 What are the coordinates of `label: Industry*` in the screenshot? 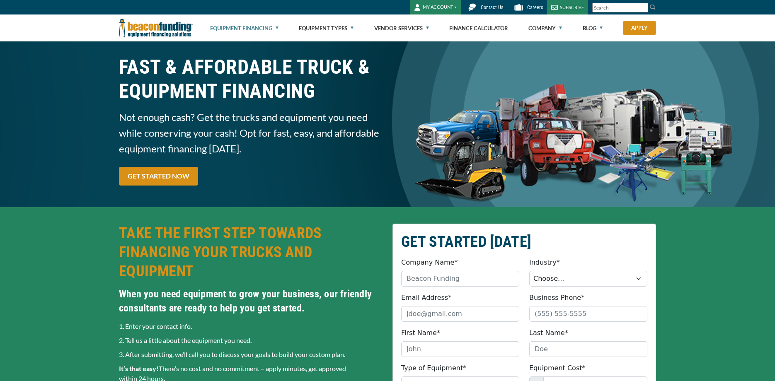 It's located at (545, 263).